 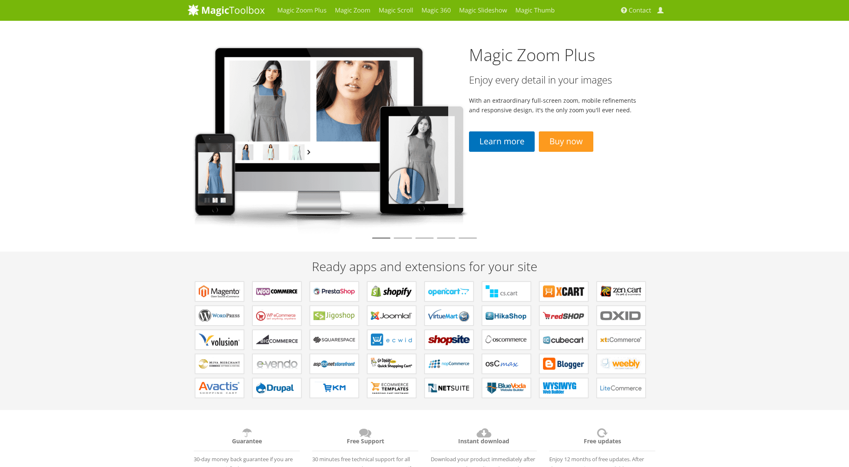 What do you see at coordinates (502, 141) in the screenshot?
I see `a: Learn more` at bounding box center [502, 141].